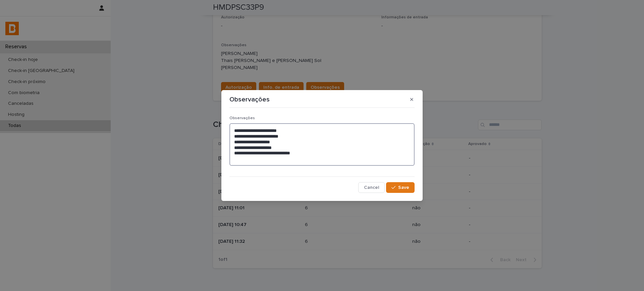 The height and width of the screenshot is (291, 644). Describe the element at coordinates (403, 188) in the screenshot. I see `span: Save` at that location.